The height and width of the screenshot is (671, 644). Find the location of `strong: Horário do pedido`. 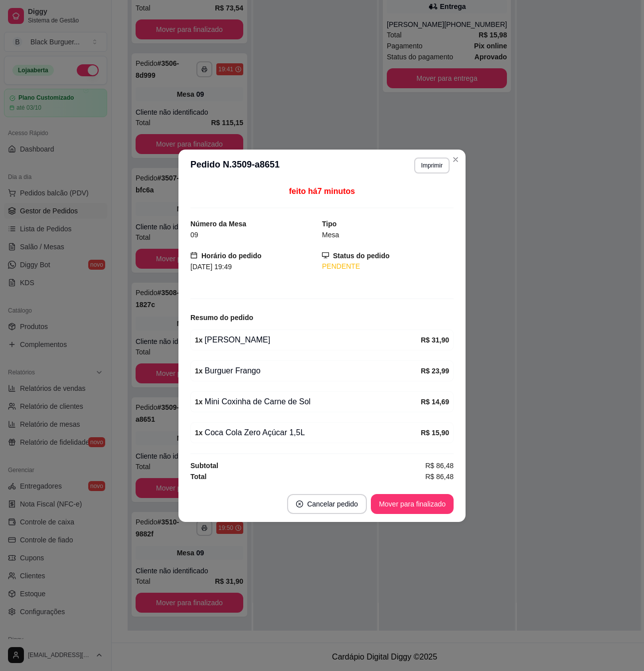

strong: Horário do pedido is located at coordinates (232, 256).